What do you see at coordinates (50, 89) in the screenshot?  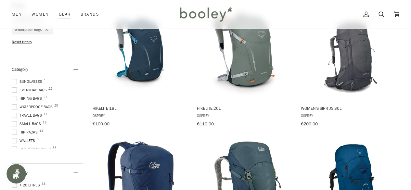 I see `span: 22` at bounding box center [50, 89].